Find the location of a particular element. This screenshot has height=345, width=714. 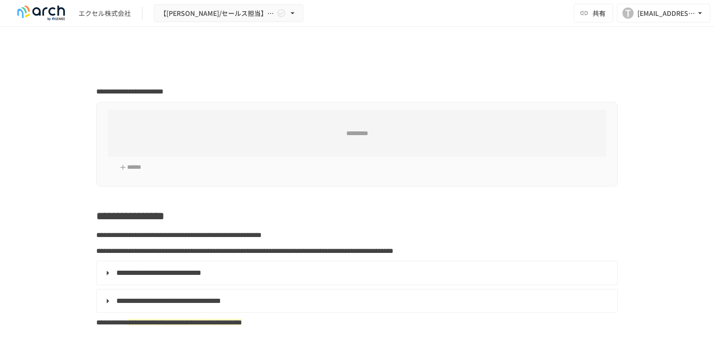

div: エクセル株式会社 is located at coordinates (105, 13).